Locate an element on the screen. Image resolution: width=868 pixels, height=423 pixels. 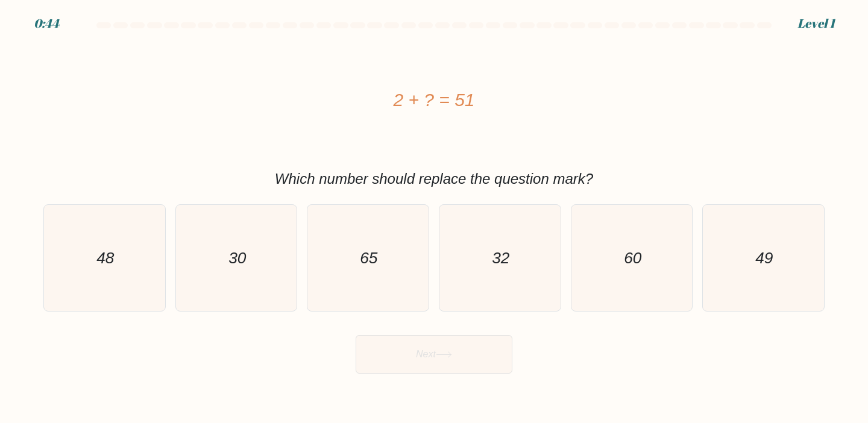
button: Next is located at coordinates (434, 355).